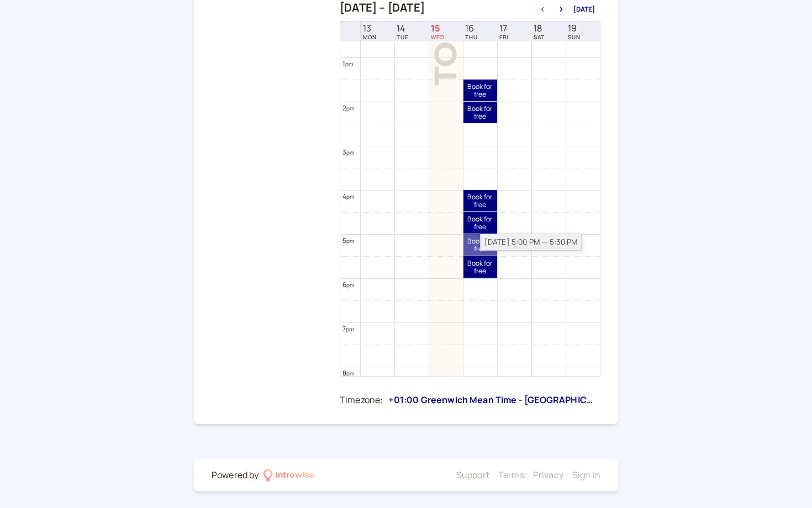 The width and height of the screenshot is (812, 508). Describe the element at coordinates (471, 31) in the screenshot. I see `a: October 16, 2025` at that location.